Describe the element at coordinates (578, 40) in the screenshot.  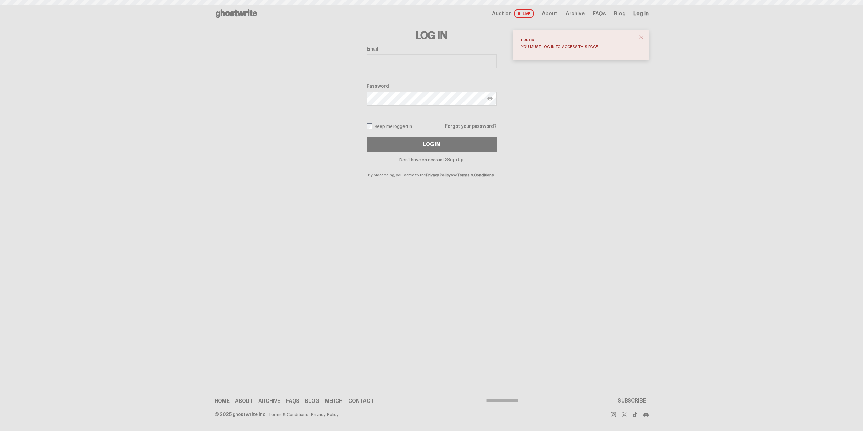
I see `div: Error!` at that location.